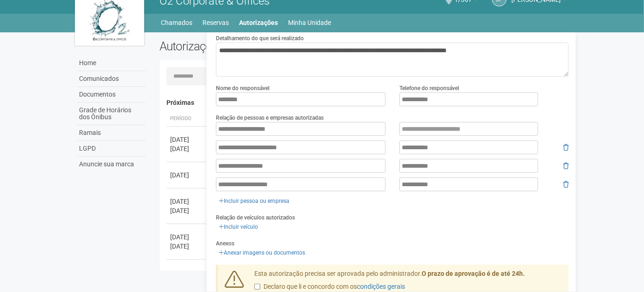 This screenshot has height=292, width=644. Describe the element at coordinates (473, 274) in the screenshot. I see `strong: O prazo de aprovação é de até 24h.` at that location.